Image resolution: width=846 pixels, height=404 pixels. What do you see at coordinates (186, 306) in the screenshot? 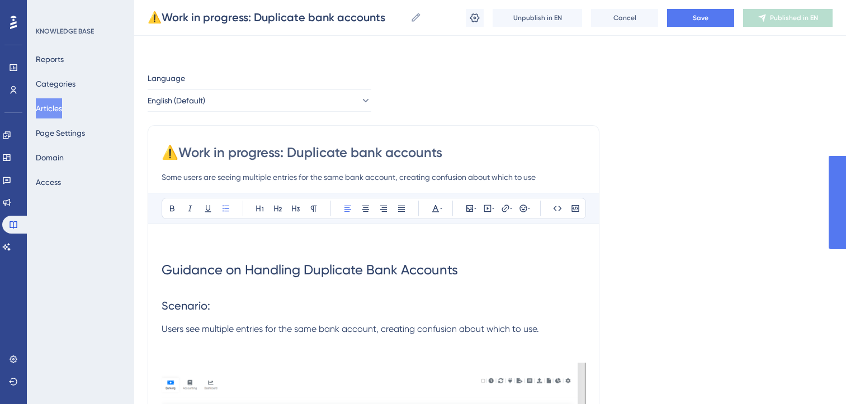
I see `span: Scenario:` at bounding box center [186, 306].